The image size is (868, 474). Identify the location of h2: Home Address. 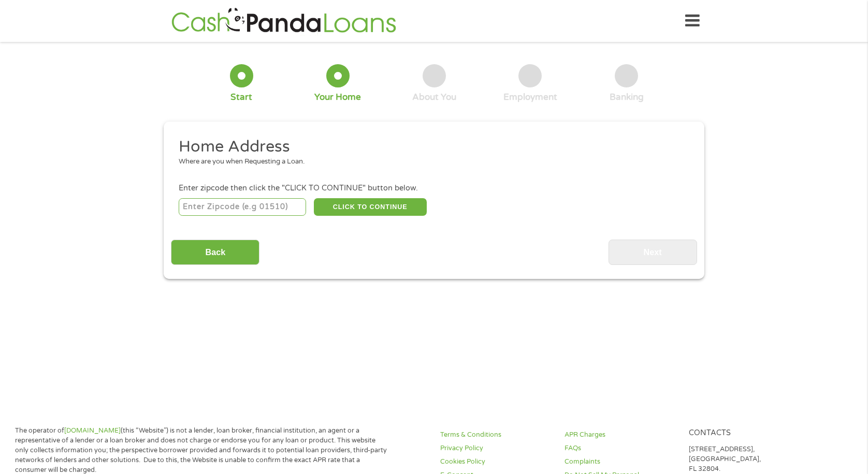
(431, 147).